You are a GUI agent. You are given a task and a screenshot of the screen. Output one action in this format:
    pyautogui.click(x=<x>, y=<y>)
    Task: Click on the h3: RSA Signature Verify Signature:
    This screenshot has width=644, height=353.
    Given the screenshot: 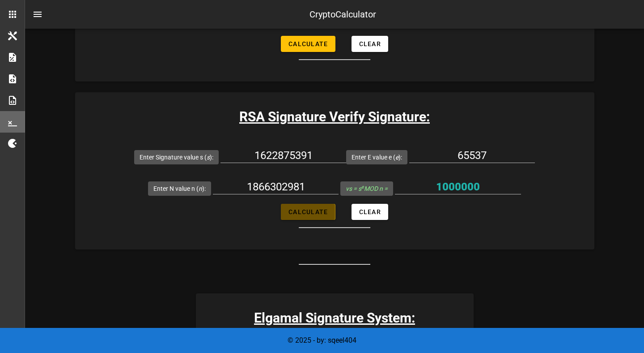 What is the action you would take?
    pyautogui.click(x=334, y=116)
    